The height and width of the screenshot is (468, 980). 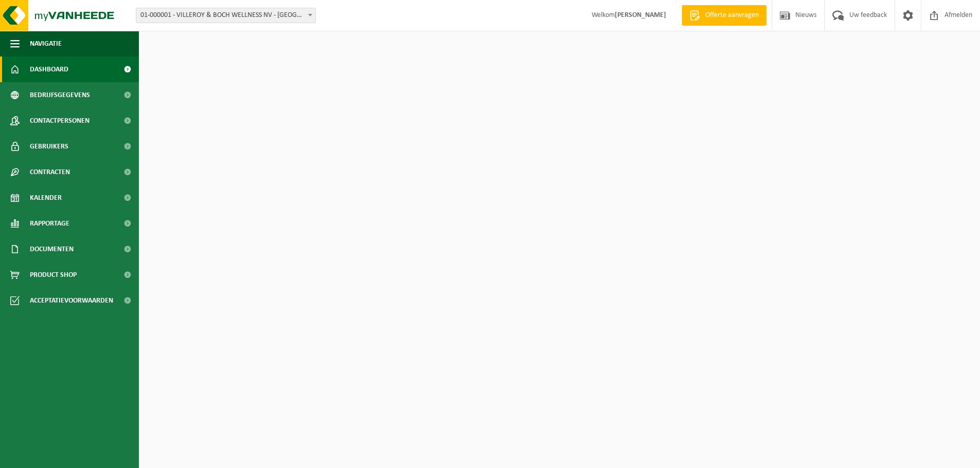 I want to click on span: Rapportage, so click(x=49, y=224).